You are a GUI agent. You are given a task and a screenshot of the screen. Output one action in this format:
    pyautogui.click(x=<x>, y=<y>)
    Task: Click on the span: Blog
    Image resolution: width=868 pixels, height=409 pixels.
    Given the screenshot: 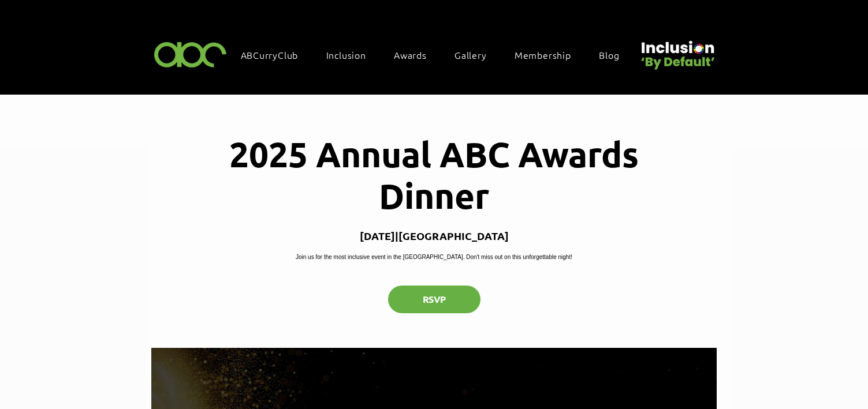 What is the action you would take?
    pyautogui.click(x=608, y=55)
    